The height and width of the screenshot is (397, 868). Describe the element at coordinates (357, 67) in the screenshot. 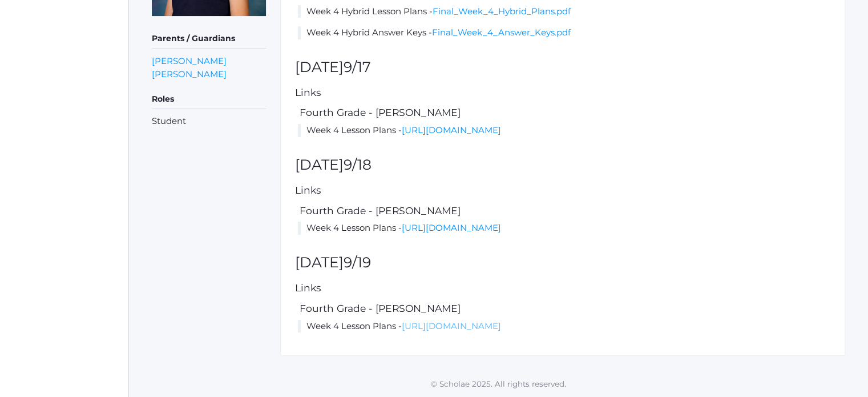

I see `span: 9/17` at that location.